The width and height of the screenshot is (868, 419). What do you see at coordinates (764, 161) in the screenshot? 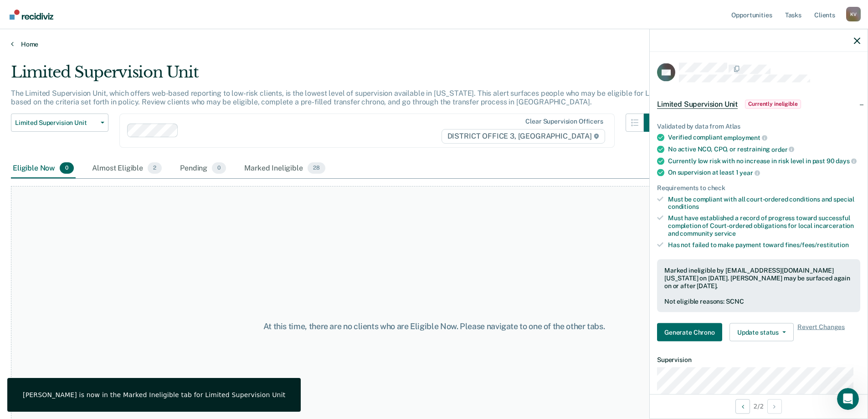
I see `div: Currently low risk with no increase in risk level in past 90` at bounding box center [764, 161].